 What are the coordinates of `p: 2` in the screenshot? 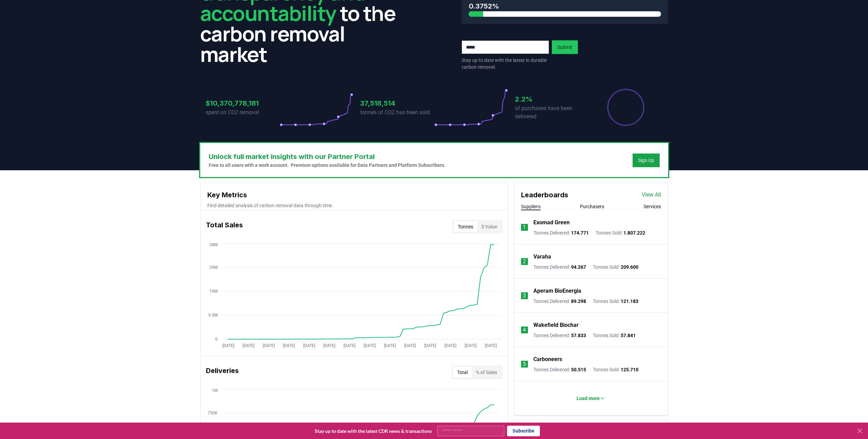 It's located at (524, 261).